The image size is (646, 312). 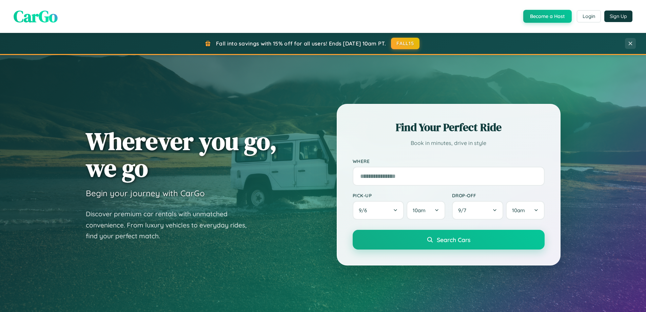 What do you see at coordinates (499, 195) in the screenshot?
I see `label: Drop-off` at bounding box center [499, 195].